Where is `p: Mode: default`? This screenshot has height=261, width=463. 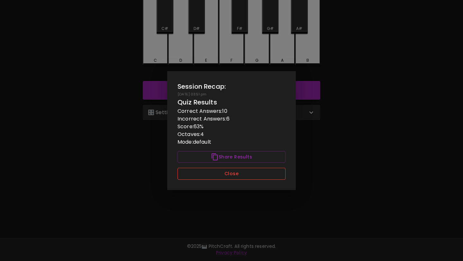 p: Mode: default is located at coordinates (232, 142).